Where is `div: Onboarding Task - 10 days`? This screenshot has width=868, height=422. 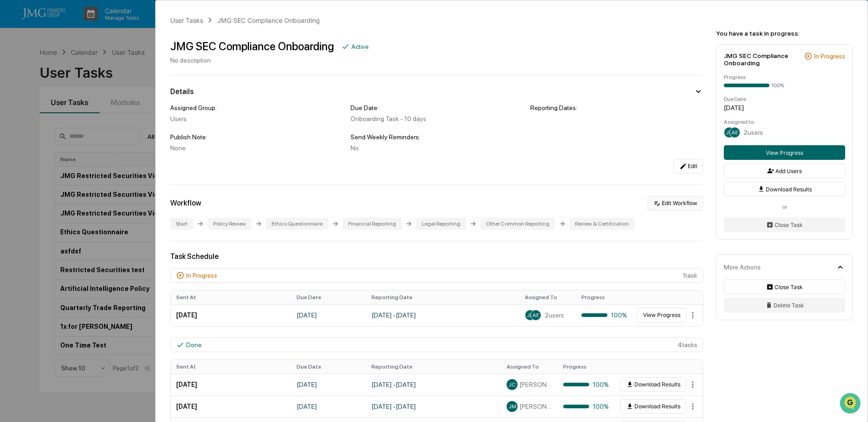
div: Onboarding Task - 10 days is located at coordinates (436, 119).